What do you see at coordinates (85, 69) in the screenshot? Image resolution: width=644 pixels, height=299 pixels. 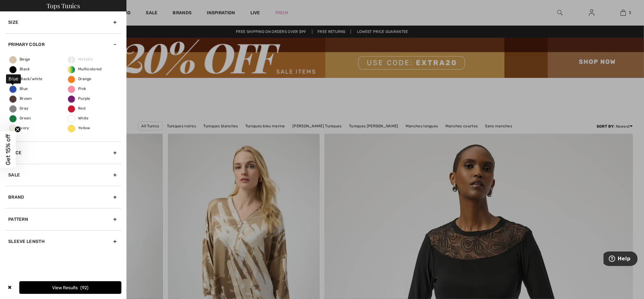 I see `span: Multicolored` at bounding box center [85, 69].